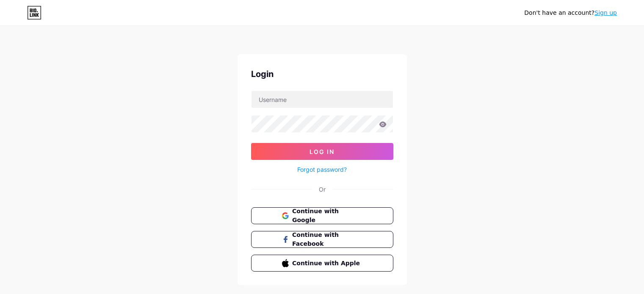 Image resolution: width=644 pixels, height=294 pixels. Describe the element at coordinates (322, 189) in the screenshot. I see `div: Or` at that location.